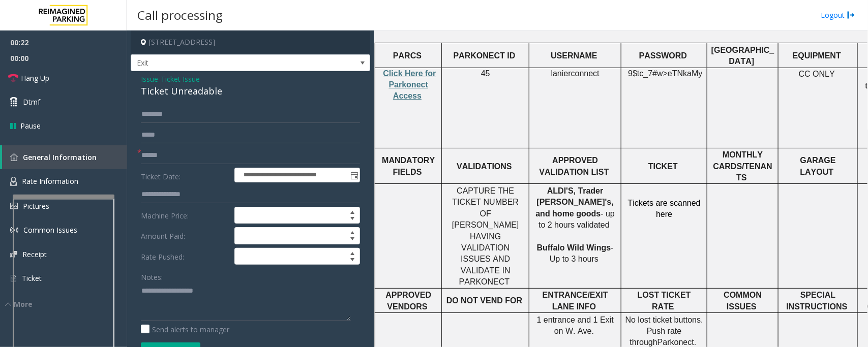 The image size is (868, 347). What do you see at coordinates (185, 330) in the screenshot?
I see `label: Send alerts to manager` at bounding box center [185, 330].